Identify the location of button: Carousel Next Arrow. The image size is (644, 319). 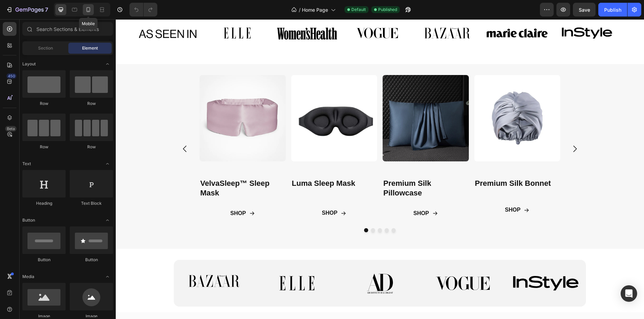
(459, 130).